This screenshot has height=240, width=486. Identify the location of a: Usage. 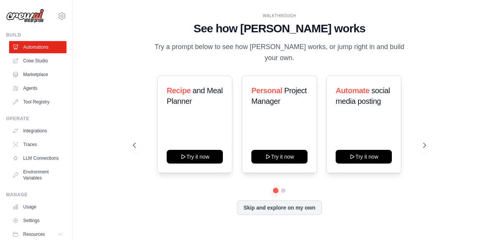
(38, 206).